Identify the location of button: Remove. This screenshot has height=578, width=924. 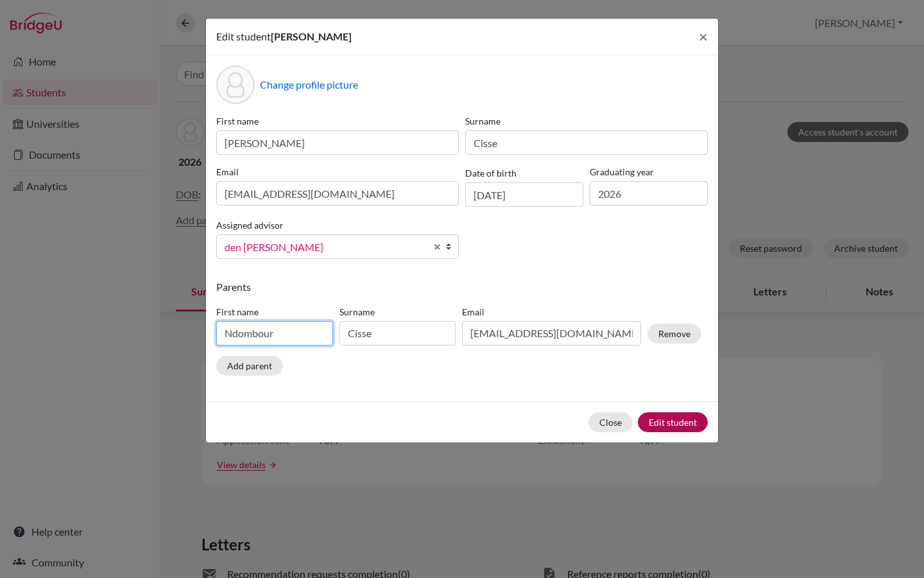
(674, 333).